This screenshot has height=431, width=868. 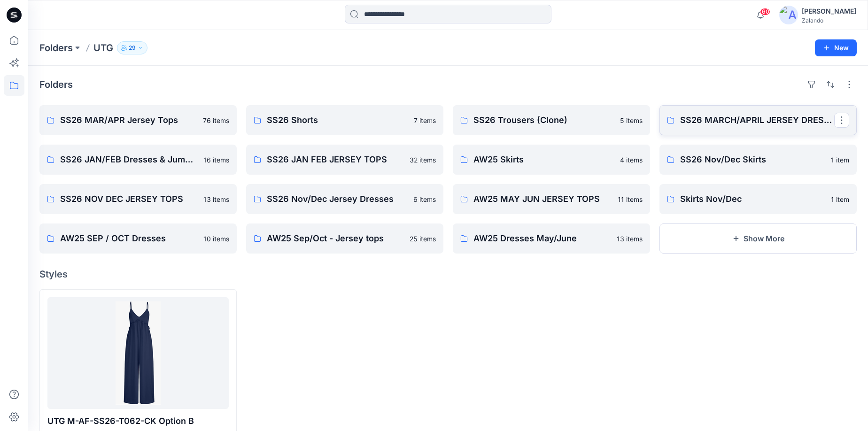 I want to click on span: 60, so click(x=766, y=11).